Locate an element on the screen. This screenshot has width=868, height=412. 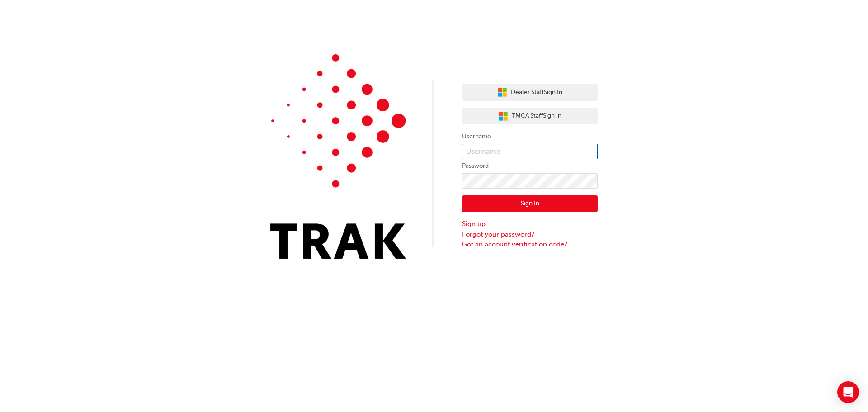
a: Sign up is located at coordinates (530, 224).